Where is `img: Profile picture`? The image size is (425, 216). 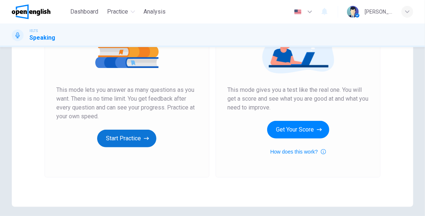 img: Profile picture is located at coordinates (353, 12).